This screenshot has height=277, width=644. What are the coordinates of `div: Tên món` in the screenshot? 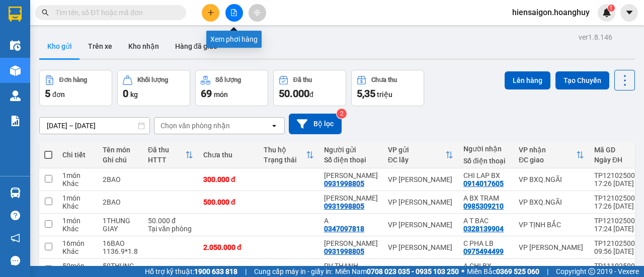 It's located at (120, 150).